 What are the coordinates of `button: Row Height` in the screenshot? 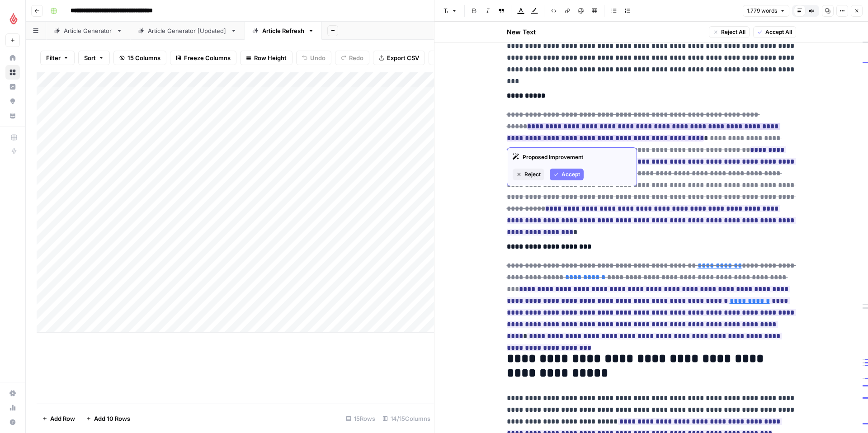 It's located at (266, 58).